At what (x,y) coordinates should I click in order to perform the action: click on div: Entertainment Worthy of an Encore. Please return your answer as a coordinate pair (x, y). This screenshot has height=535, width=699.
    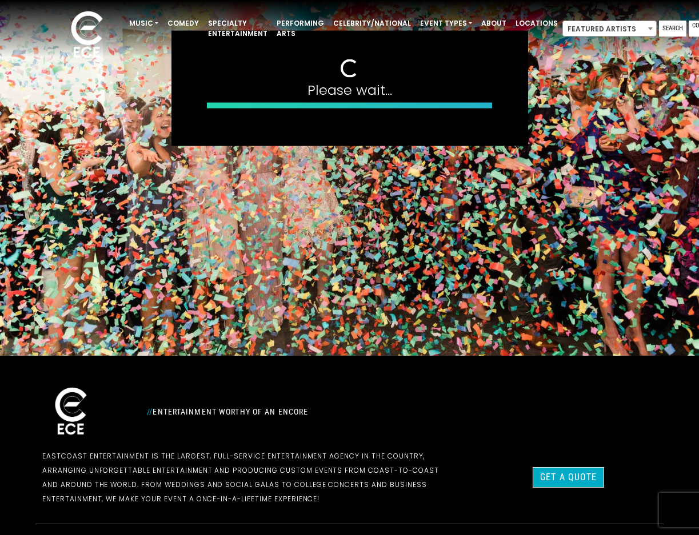
    Looking at the image, I should click on (297, 412).